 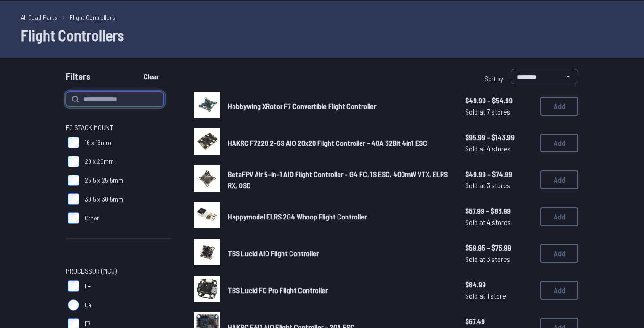 I want to click on span: Sold at 7 stores, so click(x=499, y=112).